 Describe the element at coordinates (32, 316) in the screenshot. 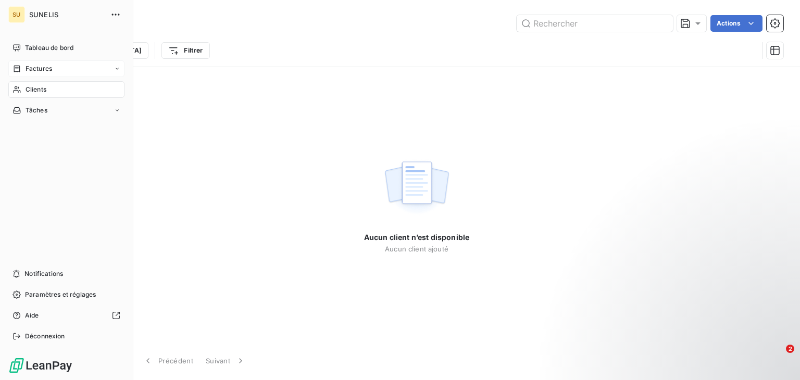

I see `span: Aide` at that location.